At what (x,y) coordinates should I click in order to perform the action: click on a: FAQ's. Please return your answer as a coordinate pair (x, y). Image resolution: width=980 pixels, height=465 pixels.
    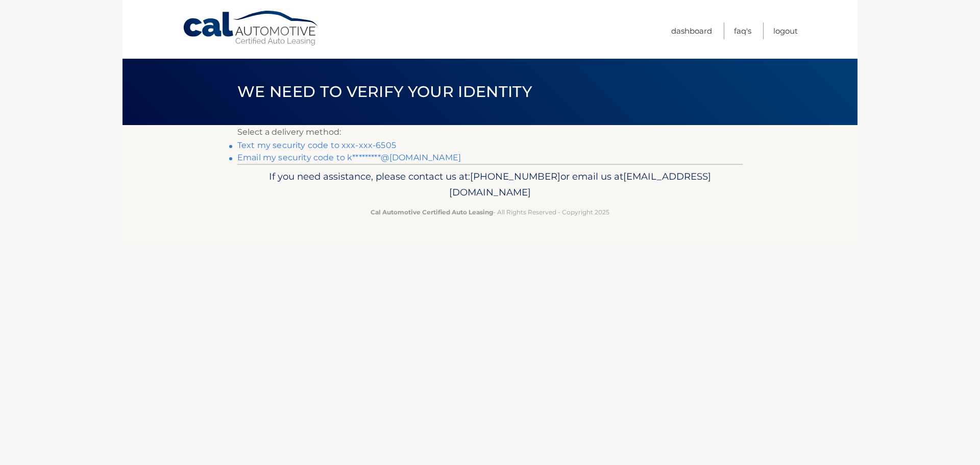
    Looking at the image, I should click on (743, 31).